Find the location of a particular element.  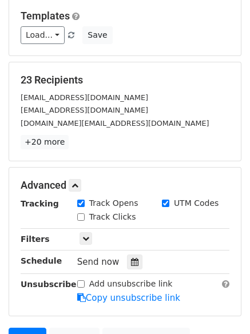

label: Track Opens is located at coordinates (114, 203).